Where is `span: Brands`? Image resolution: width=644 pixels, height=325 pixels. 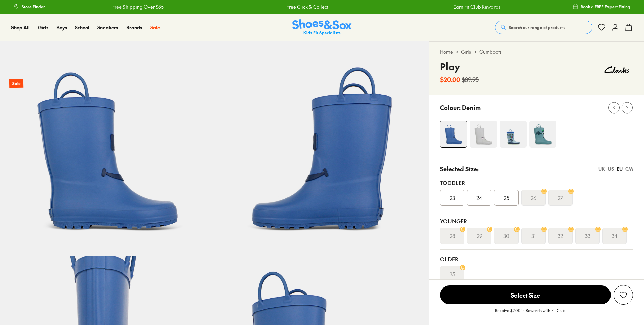
span: Brands is located at coordinates (134, 27).